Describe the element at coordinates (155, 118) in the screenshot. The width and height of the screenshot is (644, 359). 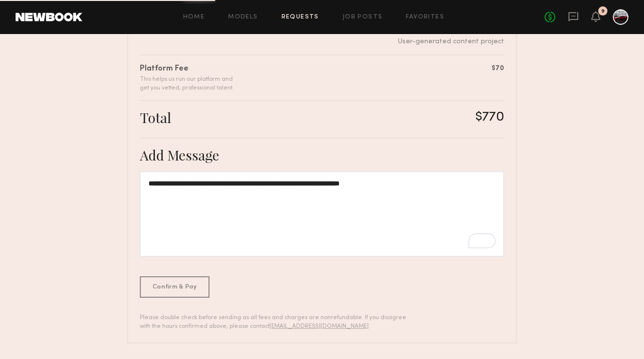
I see `div: Total` at that location.